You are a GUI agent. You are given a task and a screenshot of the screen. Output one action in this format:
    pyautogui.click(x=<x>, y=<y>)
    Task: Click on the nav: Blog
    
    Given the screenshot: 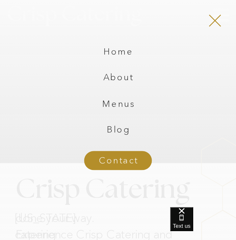 What is the action you would take?
    pyautogui.click(x=118, y=131)
    